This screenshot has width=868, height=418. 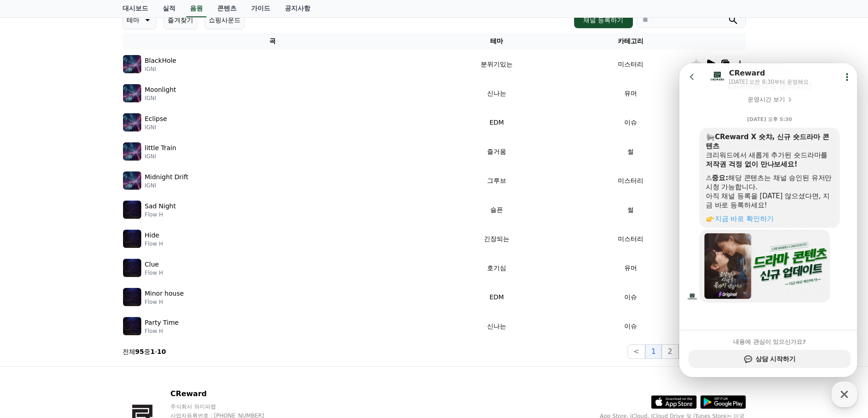 What do you see at coordinates (133, 20) in the screenshot?
I see `p: 테마` at bounding box center [133, 20].